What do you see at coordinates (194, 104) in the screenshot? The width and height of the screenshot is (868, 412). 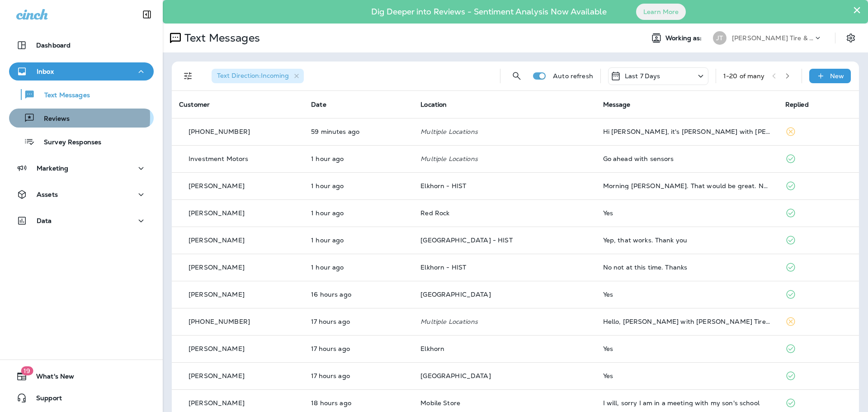 I see `span: Customer` at bounding box center [194, 104].